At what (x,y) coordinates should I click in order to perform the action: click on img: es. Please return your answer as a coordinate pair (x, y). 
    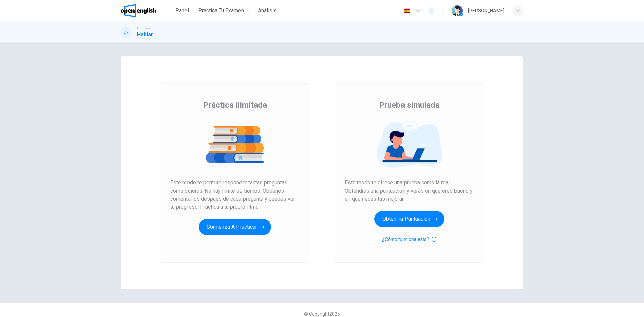
    Looking at the image, I should click on (407, 11).